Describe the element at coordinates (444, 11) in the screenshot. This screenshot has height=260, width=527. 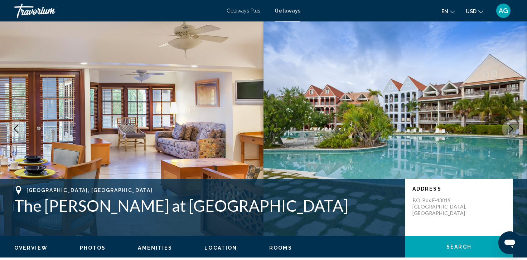
I see `span: en` at that location.